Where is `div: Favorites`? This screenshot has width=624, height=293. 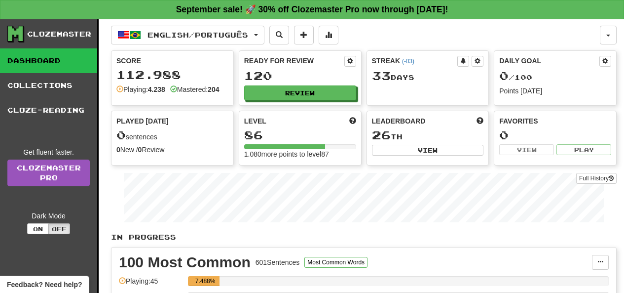
div: Favorites is located at coordinates (555, 121).